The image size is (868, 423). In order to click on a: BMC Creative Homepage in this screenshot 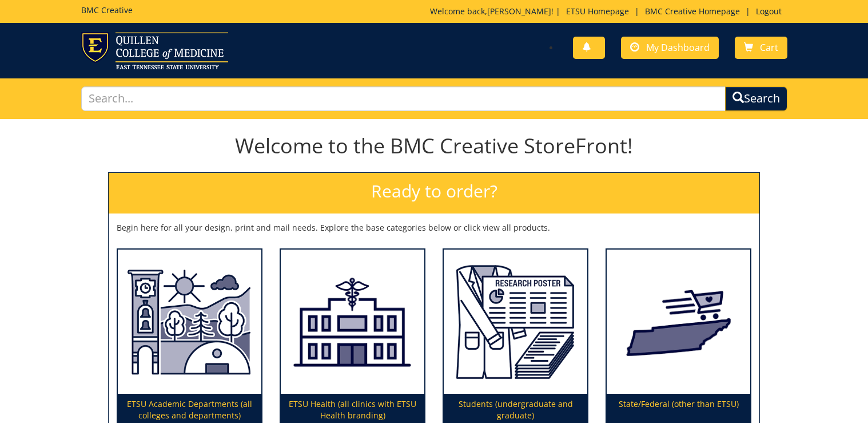, I will do `click(693, 11)`.